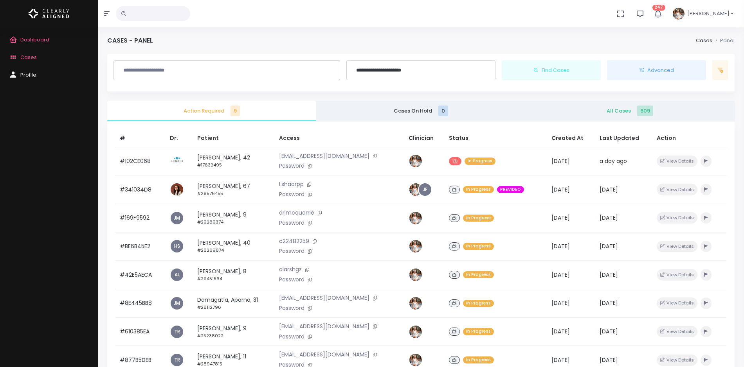 The image size is (744, 367). Describe the element at coordinates (210, 222) in the screenshot. I see `small: #29289374` at that location.